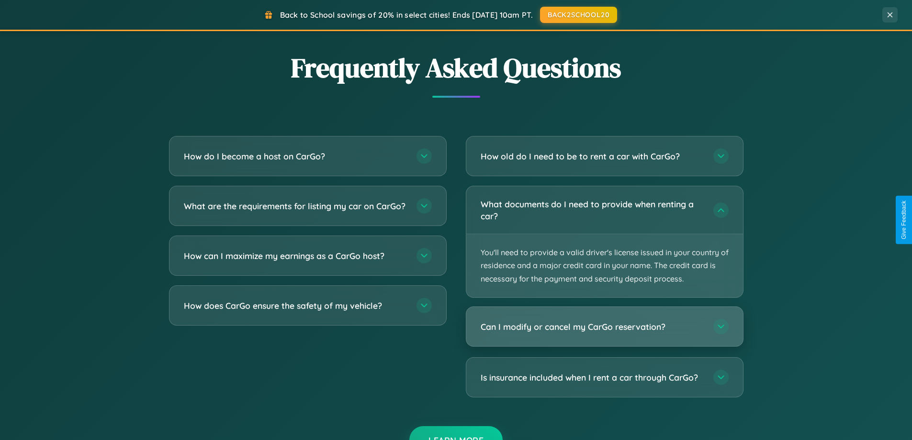  Describe the element at coordinates (578, 15) in the screenshot. I see `button: BACK2SCHOOL20` at that location.